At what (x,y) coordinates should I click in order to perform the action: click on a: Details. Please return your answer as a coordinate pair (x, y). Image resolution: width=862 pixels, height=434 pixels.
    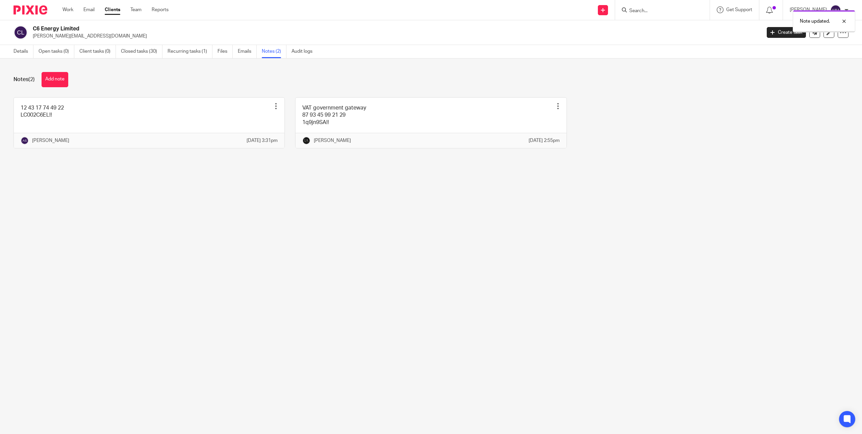
    Looking at the image, I should click on (23, 51).